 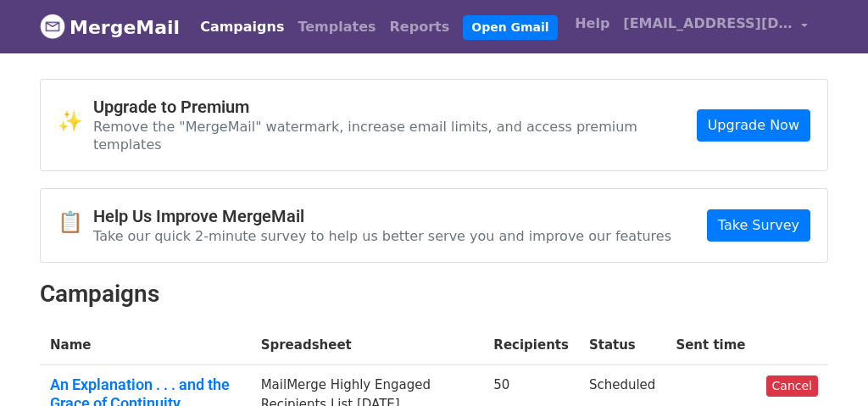 What do you see at coordinates (395, 107) in the screenshot?
I see `h4: Upgrade to Premium` at bounding box center [395, 107].